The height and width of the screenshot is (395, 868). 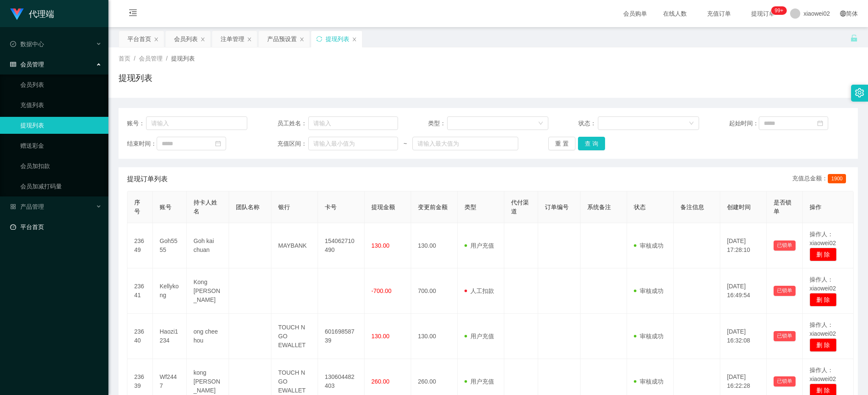 What do you see at coordinates (319, 39) in the screenshot?
I see `i: 图标: sync` at bounding box center [319, 39].